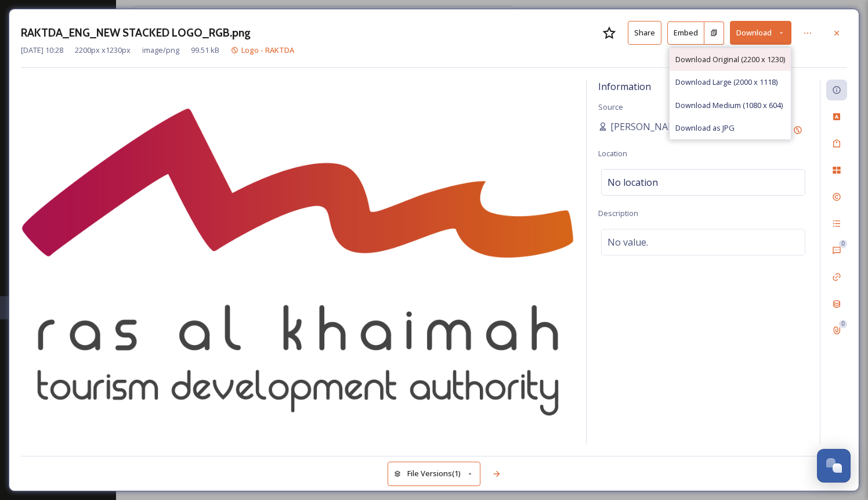  Describe the element at coordinates (103, 50) in the screenshot. I see `span: 2200 px x 1230 px` at that location.